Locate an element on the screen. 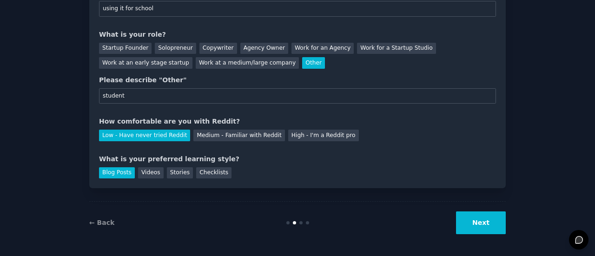  div: Solopreneur is located at coordinates (175, 48).